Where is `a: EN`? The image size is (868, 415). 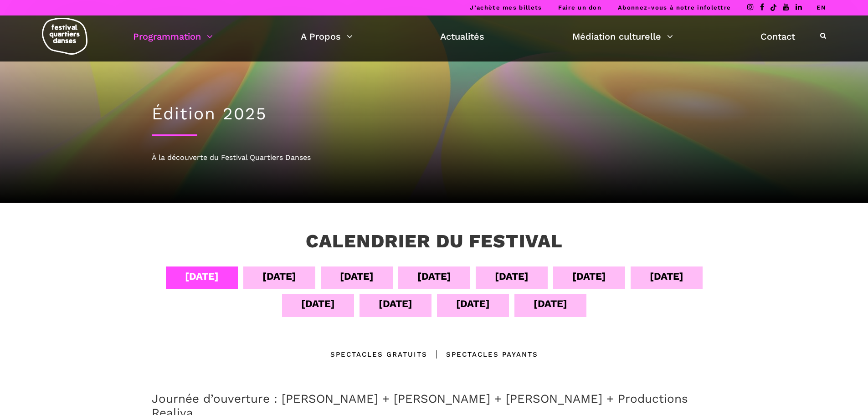
a: EN is located at coordinates (821, 7).